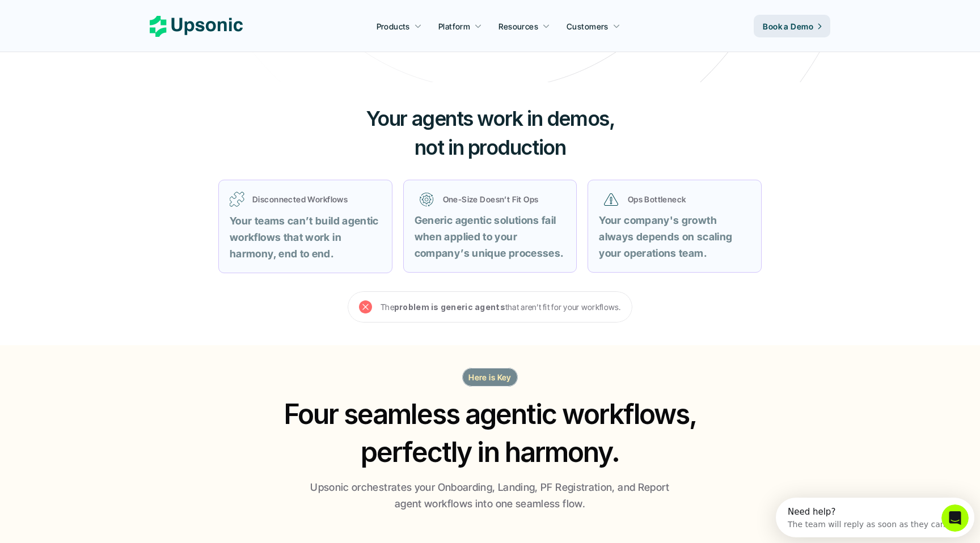  What do you see at coordinates (490, 119) in the screenshot?
I see `span: Your agents work in demos,` at bounding box center [490, 119].